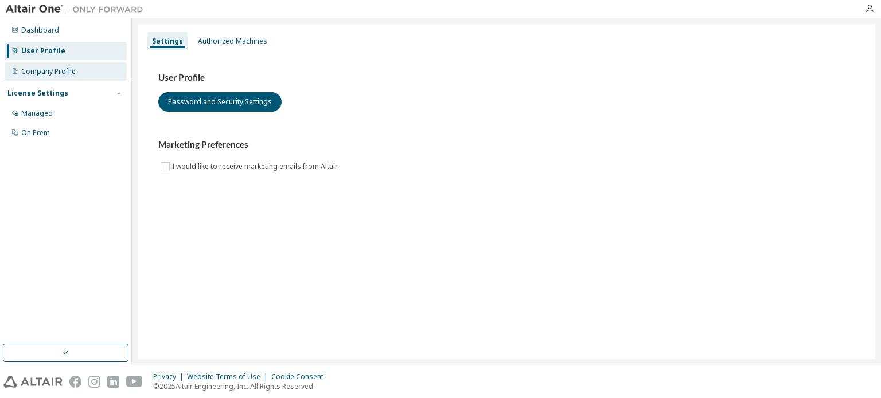  What do you see at coordinates (77, 9) in the screenshot?
I see `img: Altair One` at bounding box center [77, 9].